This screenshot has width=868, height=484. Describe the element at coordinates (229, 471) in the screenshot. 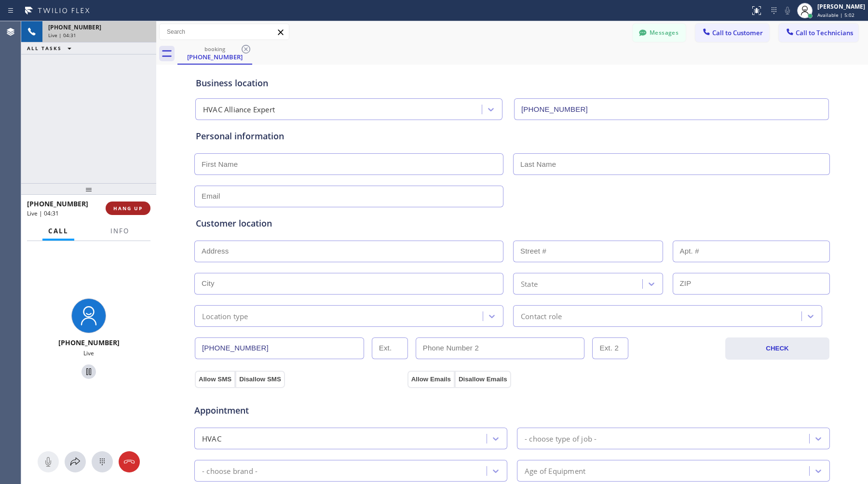

I see `div: - choose brand -` at that location.